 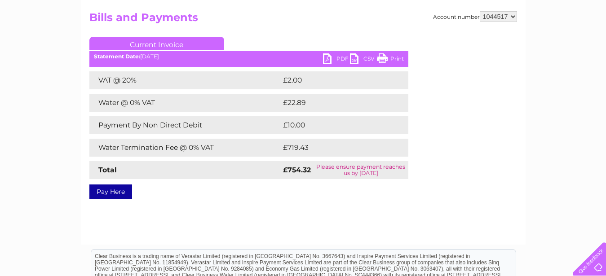 What do you see at coordinates (157, 44) in the screenshot?
I see `a: Current Invoice` at bounding box center [157, 44].